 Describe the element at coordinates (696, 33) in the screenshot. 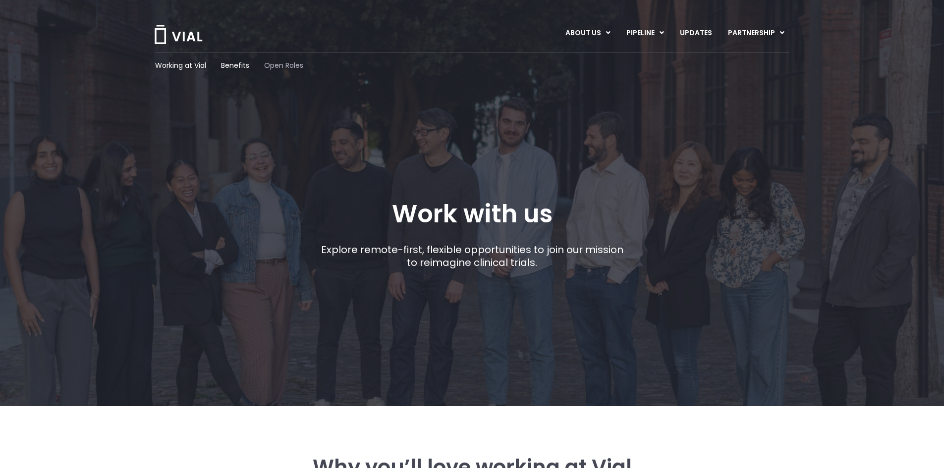

I see `a: UPDATES` at that location.